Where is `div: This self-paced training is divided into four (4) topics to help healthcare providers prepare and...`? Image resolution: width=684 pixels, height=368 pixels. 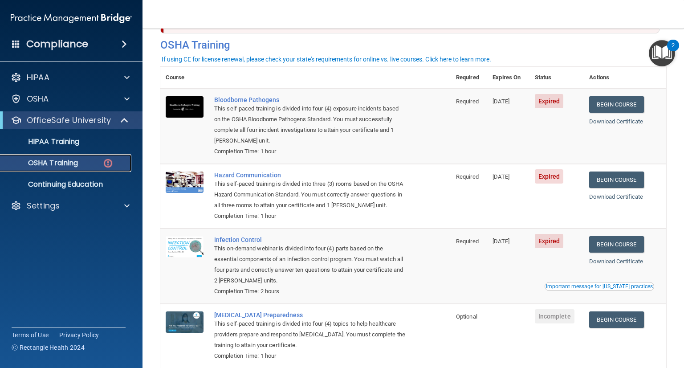
div: This self-paced training is divided into four (4) topics to help healthcare providers prepare and... is located at coordinates (310, 334).